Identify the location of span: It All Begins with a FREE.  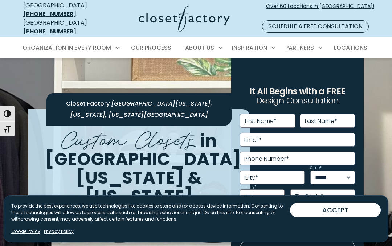
(297, 91).